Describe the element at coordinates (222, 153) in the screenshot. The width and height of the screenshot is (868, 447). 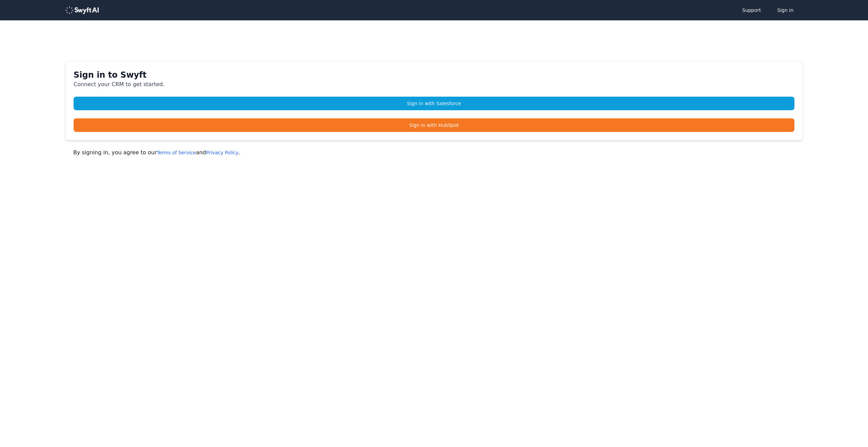
I see `a: Privacy Policy` at that location.